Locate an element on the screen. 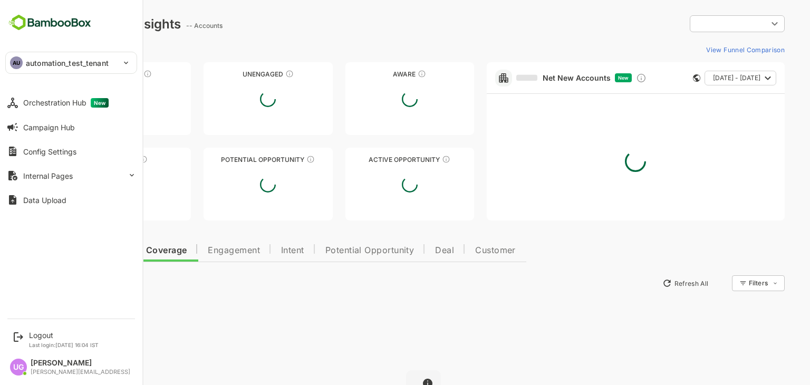  div: AUautomation_test_tenant is located at coordinates (71, 63).